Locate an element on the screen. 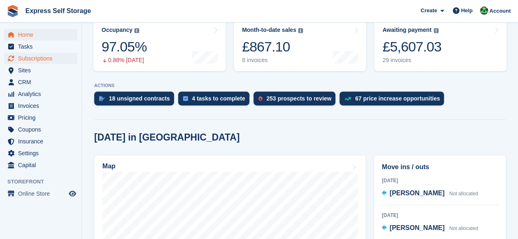 This screenshot has height=239, width=518. span: CRM is located at coordinates (43, 82).